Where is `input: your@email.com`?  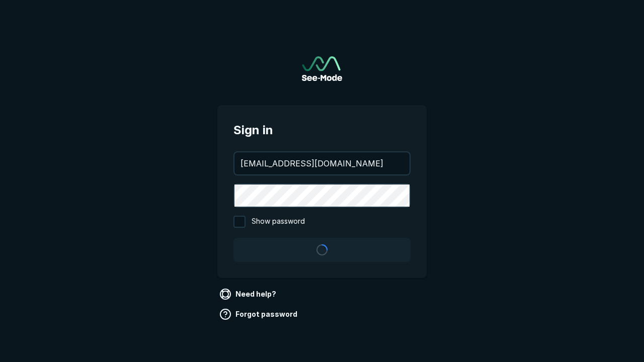 input: your@email.com is located at coordinates (322, 163).